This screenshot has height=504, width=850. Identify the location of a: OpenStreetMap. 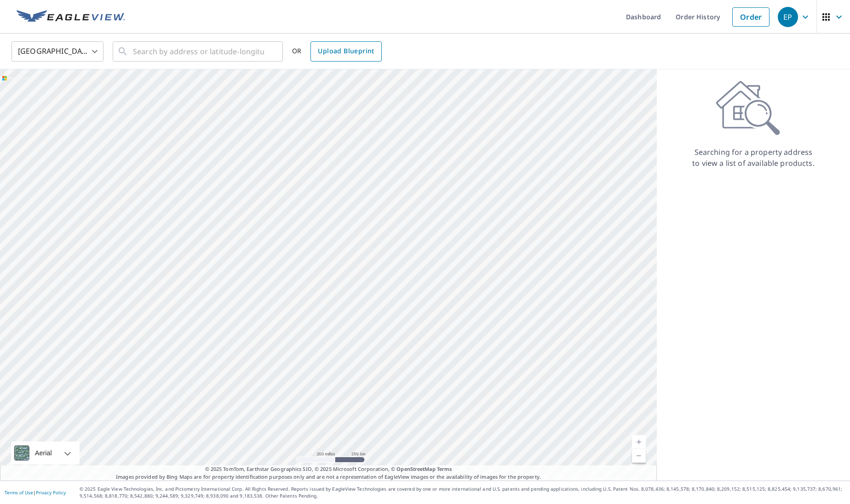
(416, 469).